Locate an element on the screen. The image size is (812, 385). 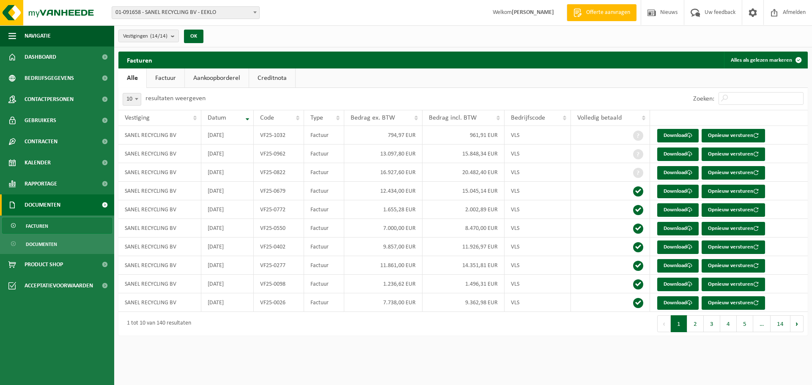
button: Vestigingen(14/14) is located at coordinates (148, 36).